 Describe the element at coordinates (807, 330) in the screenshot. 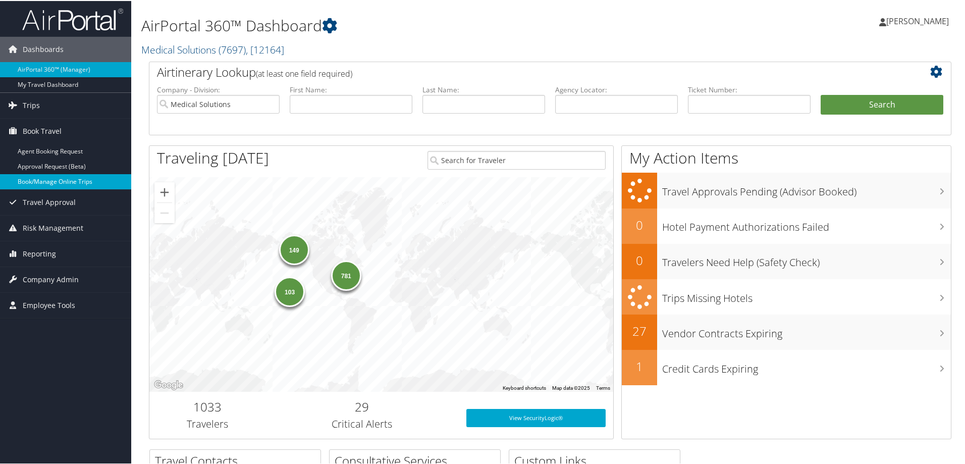

I see `h3: Vendor Contracts Expiring` at that location.